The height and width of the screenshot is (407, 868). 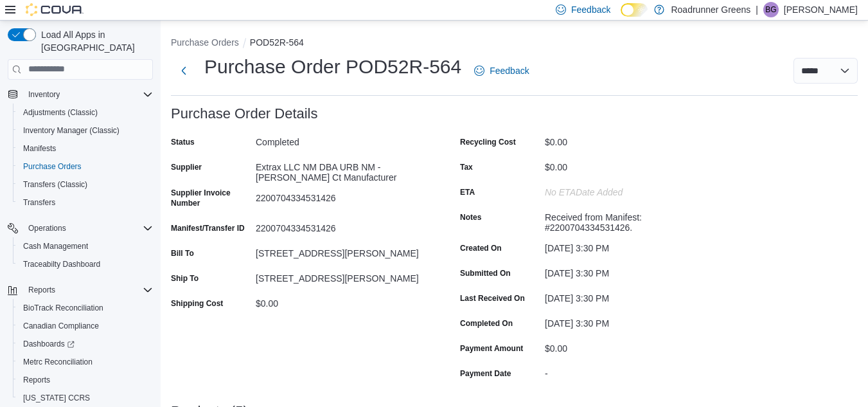 What do you see at coordinates (197, 303) in the screenshot?
I see `label: Shipping Cost` at bounding box center [197, 303].